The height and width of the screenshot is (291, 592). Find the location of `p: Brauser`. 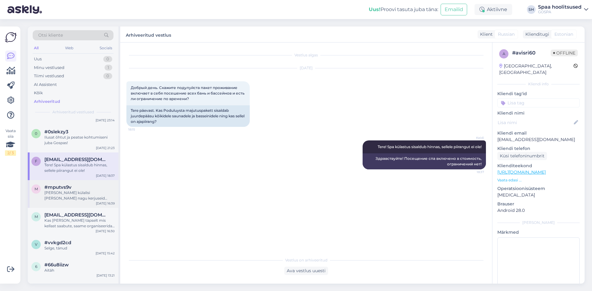

p: Brauser is located at coordinates (538, 204).